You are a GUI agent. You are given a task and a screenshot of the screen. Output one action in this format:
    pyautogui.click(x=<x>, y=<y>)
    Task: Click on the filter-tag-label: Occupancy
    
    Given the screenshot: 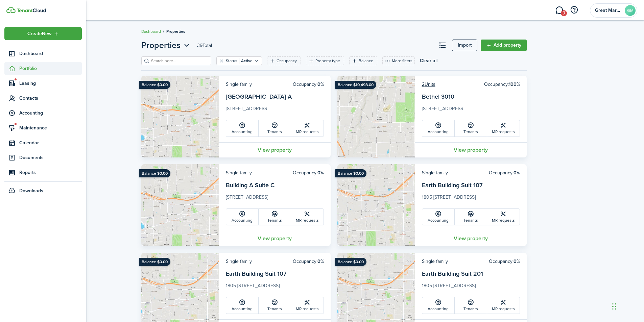 What is the action you would take?
    pyautogui.click(x=286, y=60)
    